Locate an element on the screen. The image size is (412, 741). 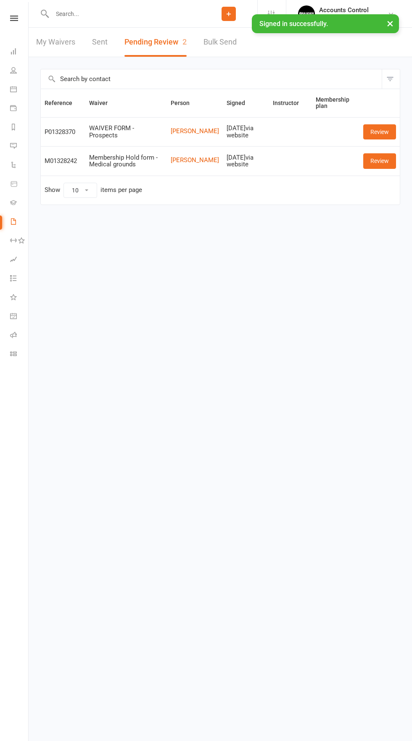
a: Product Sales is located at coordinates (19, 184).